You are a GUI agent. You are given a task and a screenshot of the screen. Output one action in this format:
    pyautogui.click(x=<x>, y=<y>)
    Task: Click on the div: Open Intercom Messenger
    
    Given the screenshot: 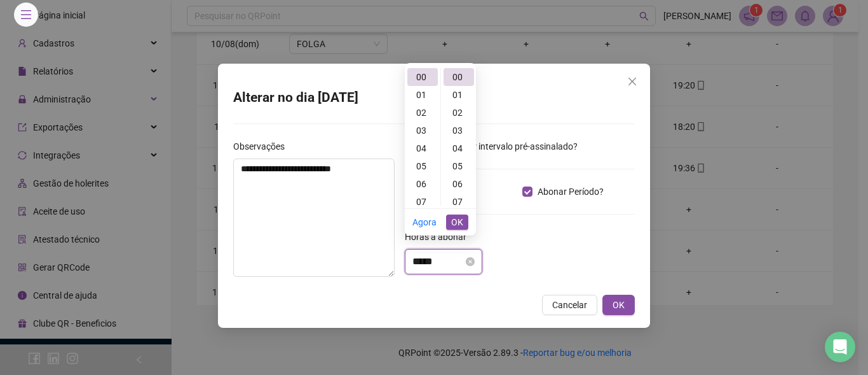 What is the action you would take?
    pyautogui.click(x=841, y=347)
    